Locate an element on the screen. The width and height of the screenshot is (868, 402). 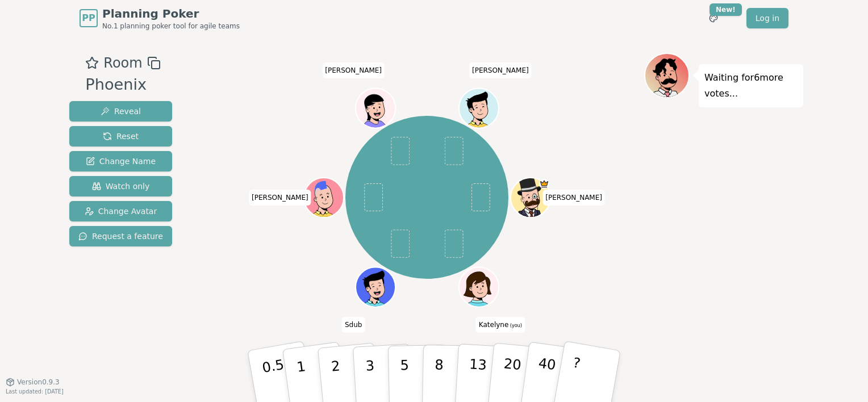
span: Planning Poker is located at coordinates (171, 14).